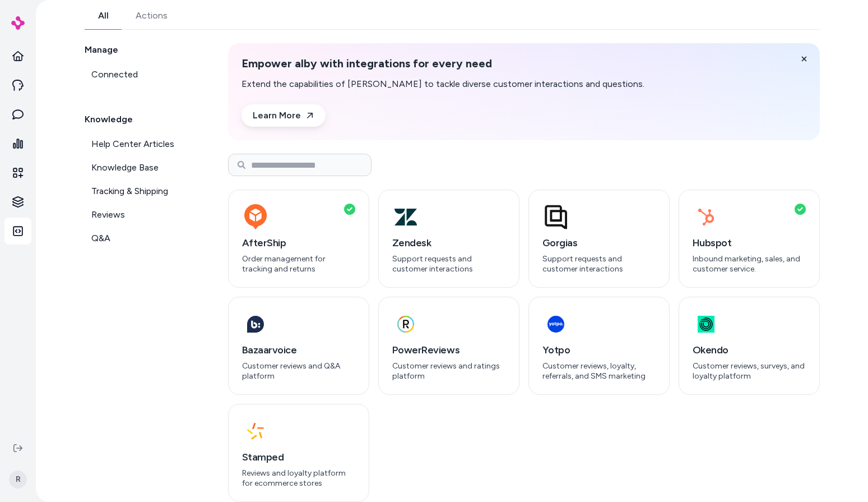  Describe the element at coordinates (143, 50) in the screenshot. I see `h2: Manage` at that location.